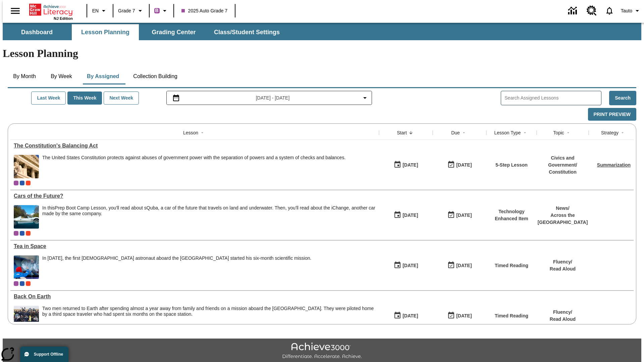 The height and width of the screenshot is (362, 644). Describe the element at coordinates (209, 210) in the screenshot. I see `div: In this` at that location.